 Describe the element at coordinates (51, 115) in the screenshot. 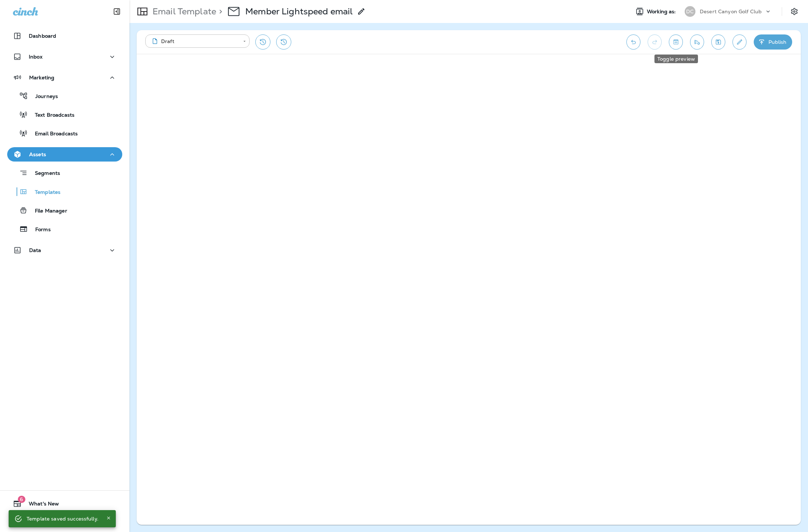

I see `p: Text Broadcasts` at that location.